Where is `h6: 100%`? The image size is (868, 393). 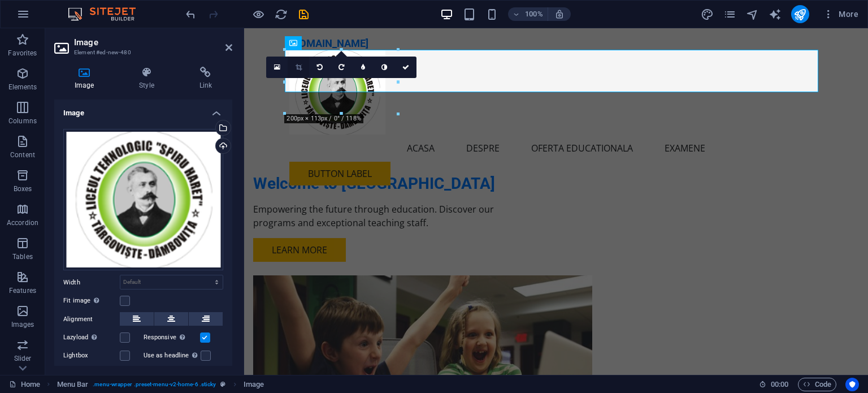 h6: 100% is located at coordinates (534, 14).